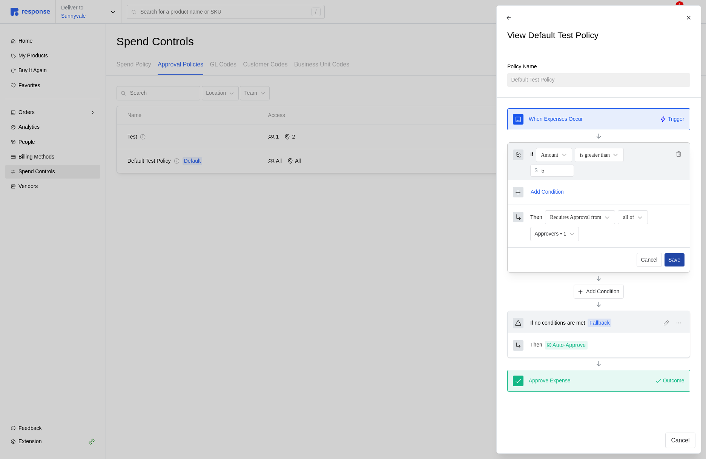 The height and width of the screenshot is (459, 706). Describe the element at coordinates (599, 322) in the screenshot. I see `span: Fallback` at that location.